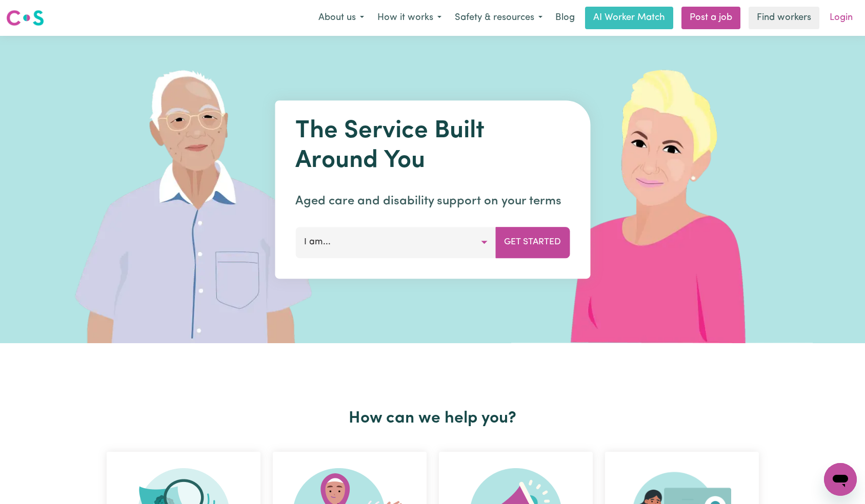 This screenshot has width=865, height=504. Describe the element at coordinates (409, 18) in the screenshot. I see `button: How it works` at that location.